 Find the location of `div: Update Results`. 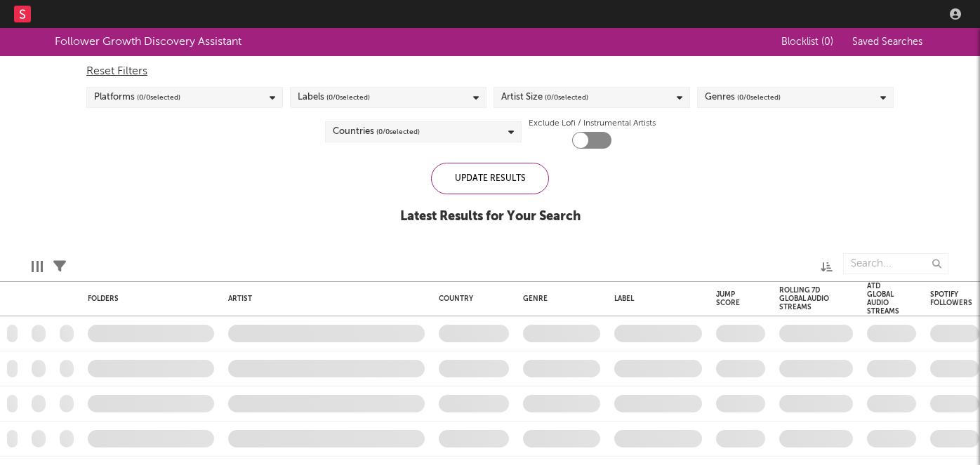

div: Update Results is located at coordinates (490, 179).